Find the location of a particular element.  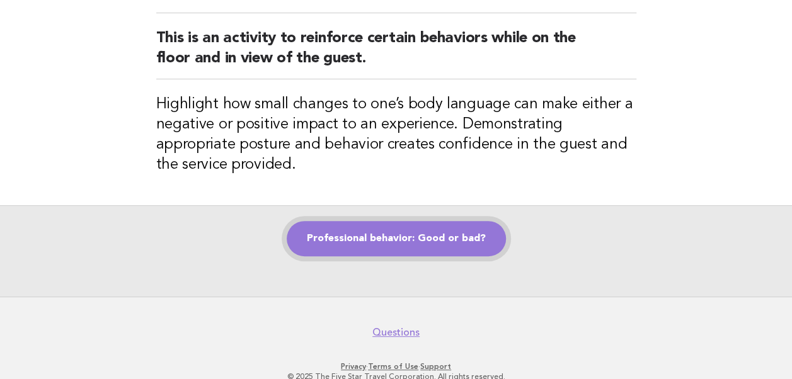

a: Questions is located at coordinates (396, 333).